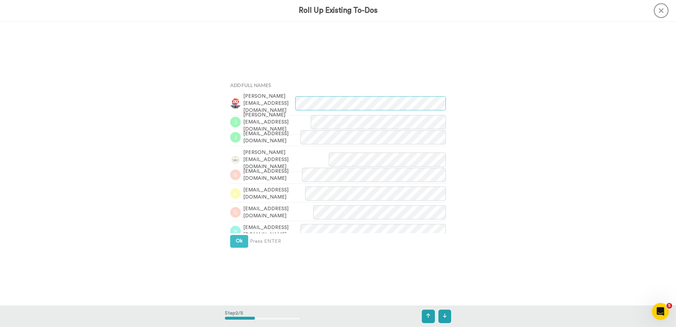  I want to click on span: 5, so click(669, 306).